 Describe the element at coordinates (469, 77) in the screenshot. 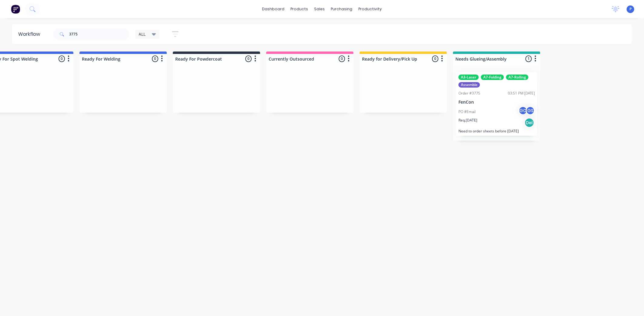

I see `div: A3-Laser` at that location.